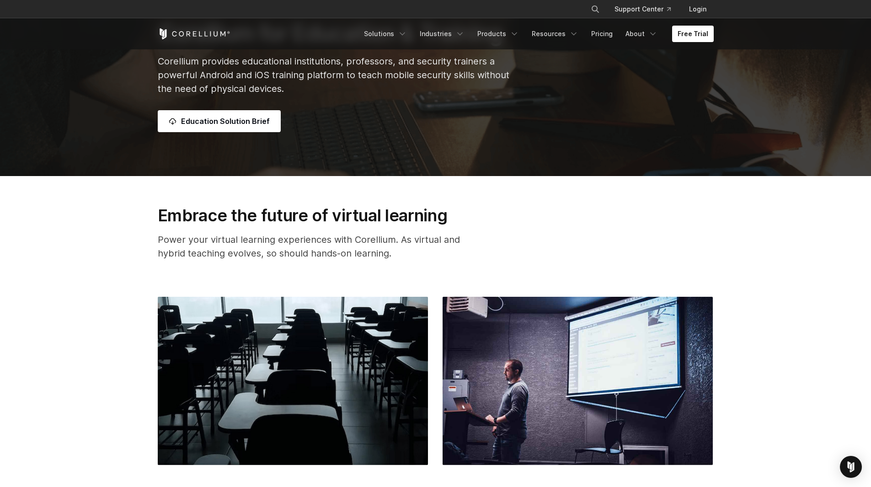  I want to click on a: Free Trial, so click(692, 34).